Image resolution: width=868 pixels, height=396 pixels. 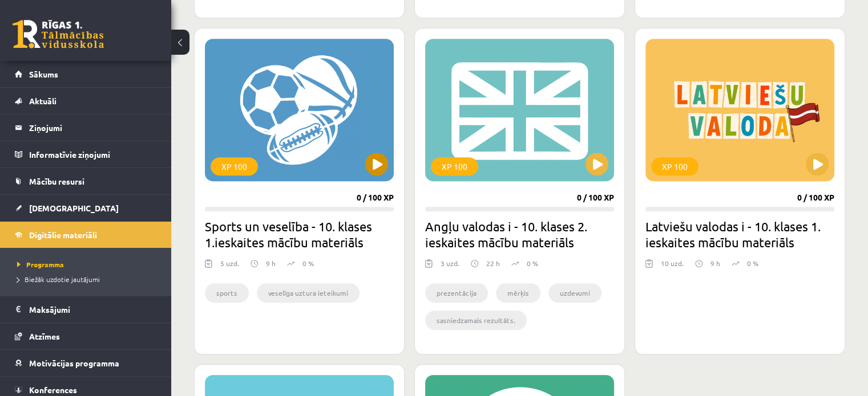 I want to click on legend: Maksājumi, so click(x=93, y=309).